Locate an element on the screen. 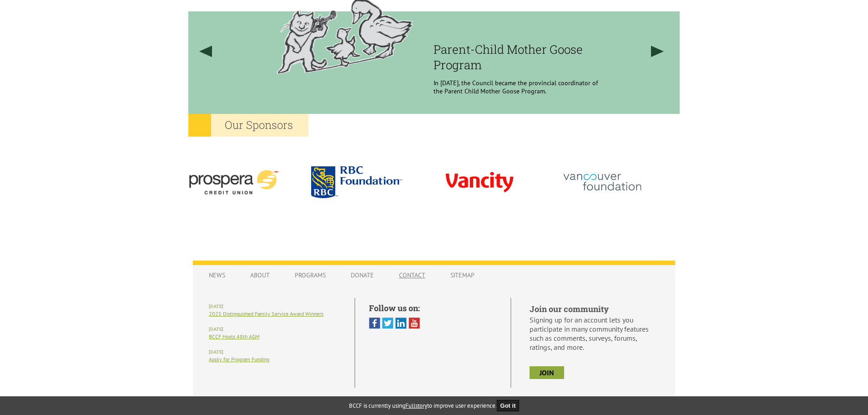  a: Programs is located at coordinates (310, 275).